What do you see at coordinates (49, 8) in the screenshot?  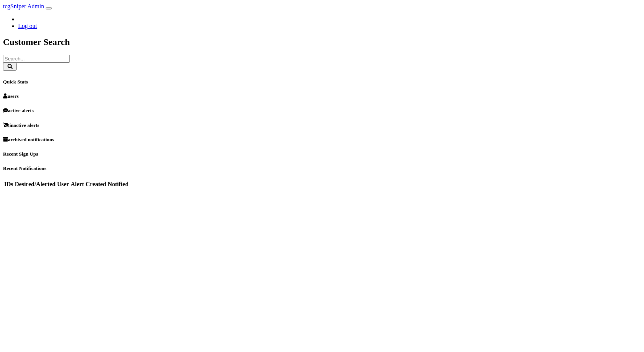 I see `button: Toggle navigation` at bounding box center [49, 8].